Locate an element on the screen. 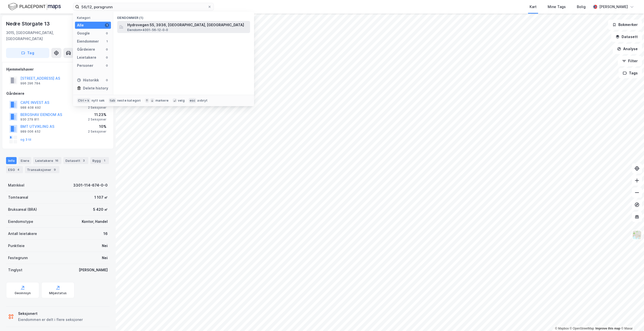 The height and width of the screenshot is (331, 644). div: Kart is located at coordinates (533, 7).